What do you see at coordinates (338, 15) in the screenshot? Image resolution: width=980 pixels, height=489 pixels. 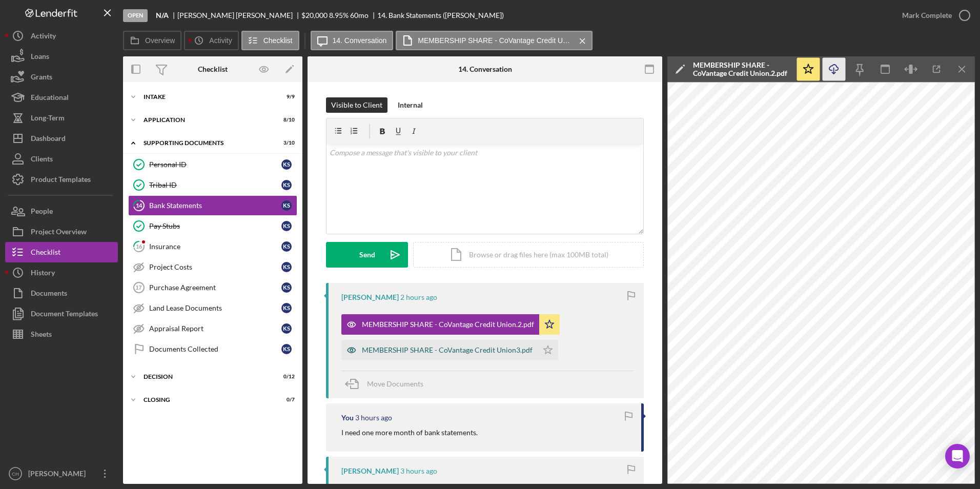 I see `div: 8.95 %` at bounding box center [338, 15].